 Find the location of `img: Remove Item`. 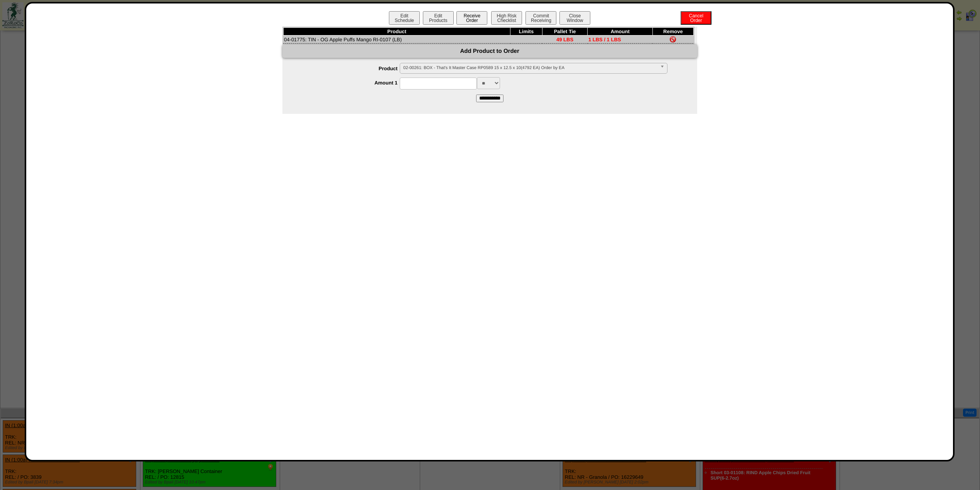

img: Remove Item is located at coordinates (673, 39).